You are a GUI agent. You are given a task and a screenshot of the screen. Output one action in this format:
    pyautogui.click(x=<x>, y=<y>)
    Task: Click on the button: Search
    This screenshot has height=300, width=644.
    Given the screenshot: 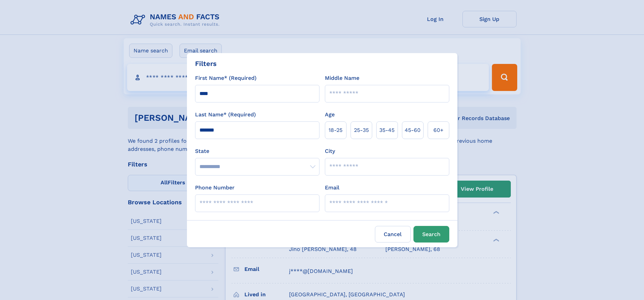 What is the action you would take?
    pyautogui.click(x=431, y=234)
    